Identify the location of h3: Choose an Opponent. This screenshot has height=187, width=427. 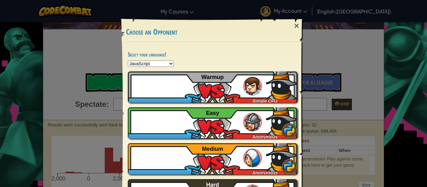
(213, 32).